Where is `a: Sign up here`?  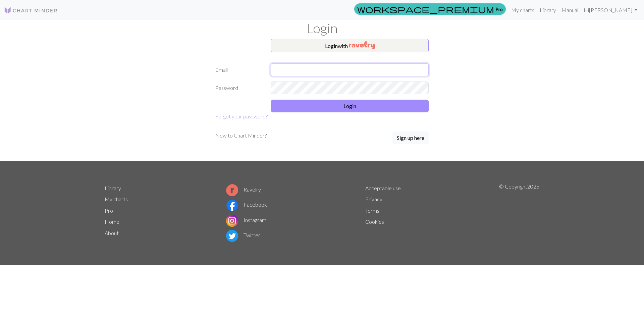
a: Sign up here is located at coordinates (411, 138).